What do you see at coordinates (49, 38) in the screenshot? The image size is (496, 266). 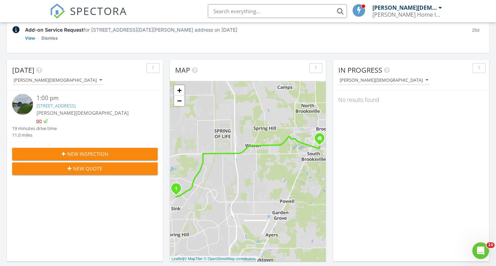 I see `a: Dismiss` at bounding box center [49, 38].